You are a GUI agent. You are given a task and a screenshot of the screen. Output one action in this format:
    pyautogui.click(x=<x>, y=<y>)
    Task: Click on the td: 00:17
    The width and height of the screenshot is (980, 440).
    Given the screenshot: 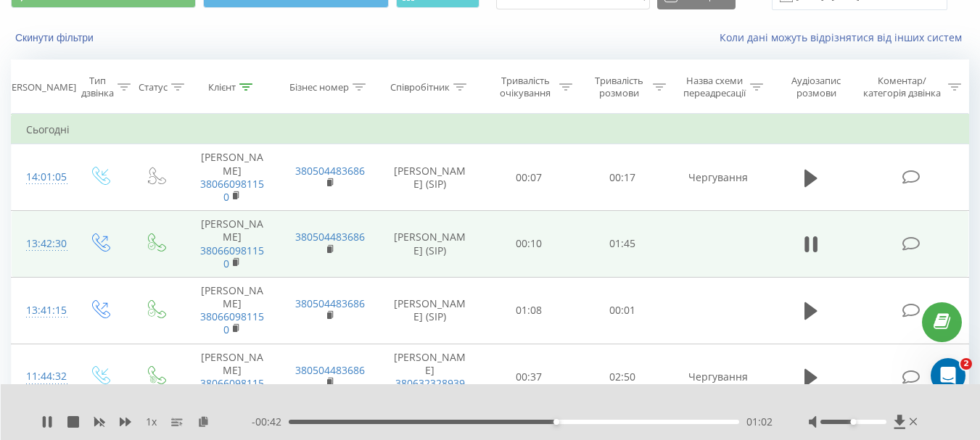 What is the action you would take?
    pyautogui.click(x=622, y=178)
    